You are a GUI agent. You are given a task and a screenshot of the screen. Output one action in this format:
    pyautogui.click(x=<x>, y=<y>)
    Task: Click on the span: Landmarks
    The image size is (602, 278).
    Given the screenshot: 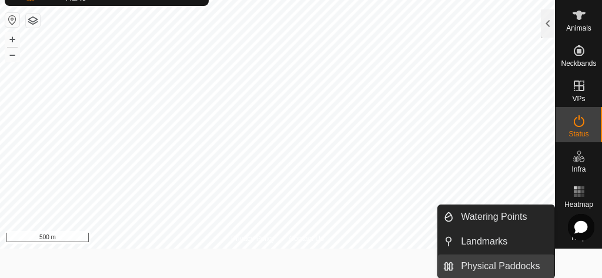 What is the action you would take?
    pyautogui.click(x=484, y=242)
    